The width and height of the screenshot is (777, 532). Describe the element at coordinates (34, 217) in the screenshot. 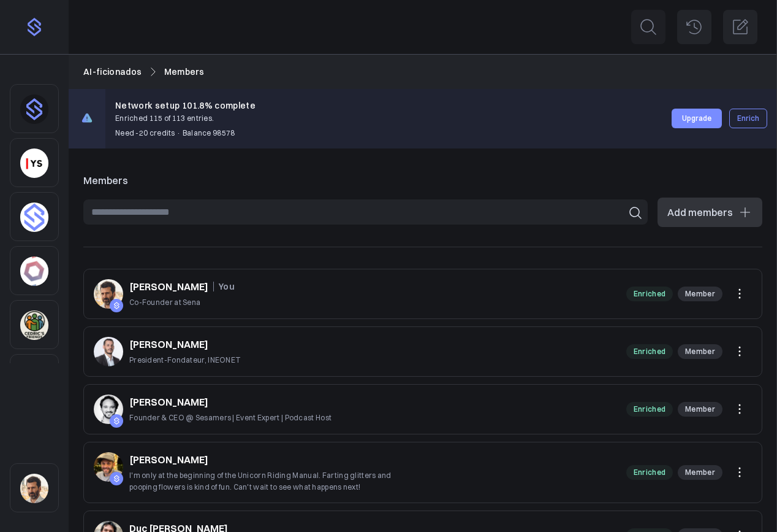

I see `img: 4sptar4mobdn0q43dsu7jy32kx6j` at that location.